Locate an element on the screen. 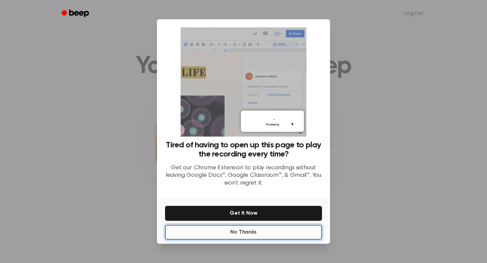  p: Get our Chrome Extension to play recordings without leaving Google Docs™, Google Classroom™, & Gm... is located at coordinates (243, 176).